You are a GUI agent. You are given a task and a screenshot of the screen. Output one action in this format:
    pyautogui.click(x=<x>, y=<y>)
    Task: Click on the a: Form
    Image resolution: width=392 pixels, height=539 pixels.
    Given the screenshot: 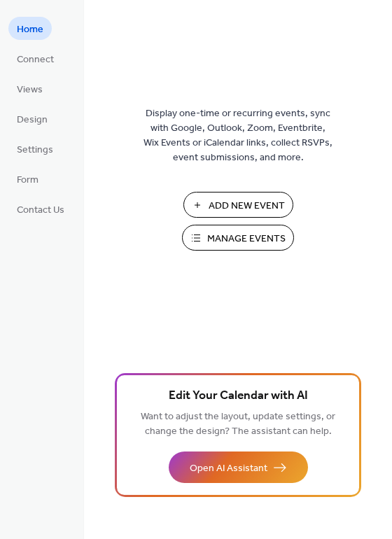 What is the action you would take?
    pyautogui.click(x=27, y=178)
    